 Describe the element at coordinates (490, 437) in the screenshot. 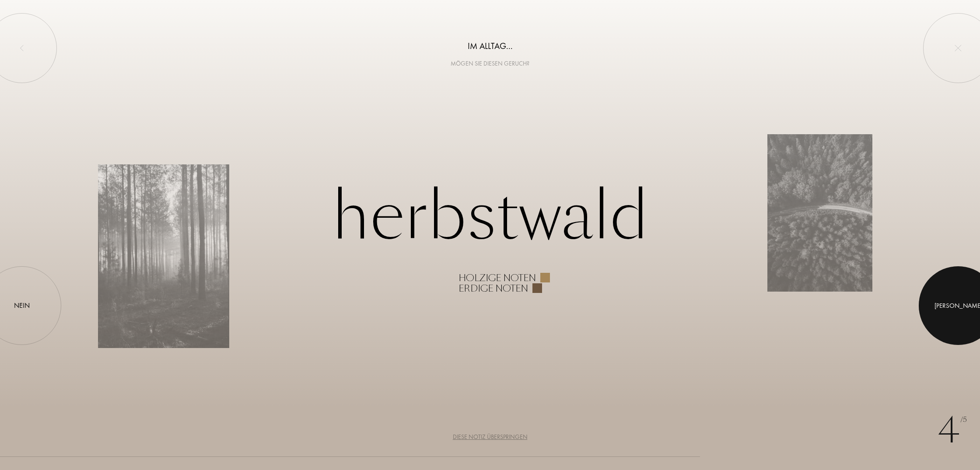

I see `div: Diese Notiz überspringen` at that location.